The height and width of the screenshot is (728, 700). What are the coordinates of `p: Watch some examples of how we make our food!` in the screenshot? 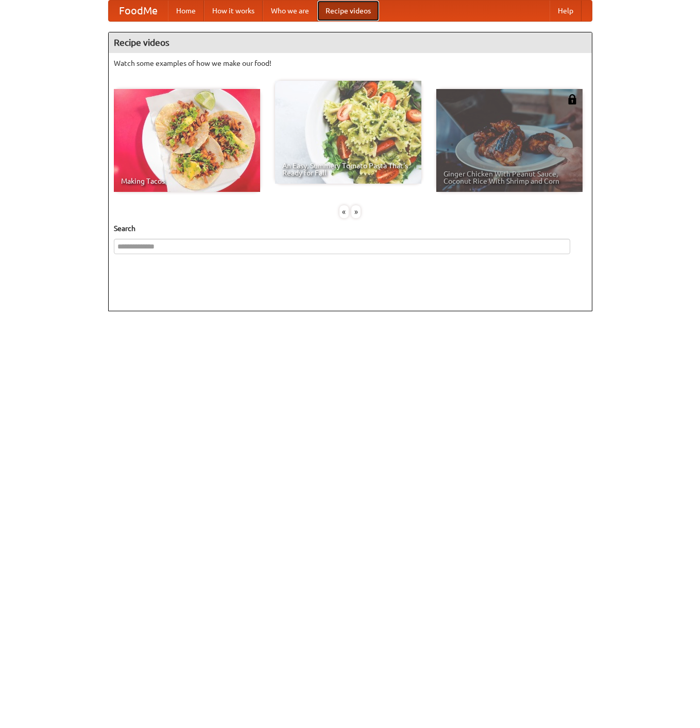 It's located at (350, 64).